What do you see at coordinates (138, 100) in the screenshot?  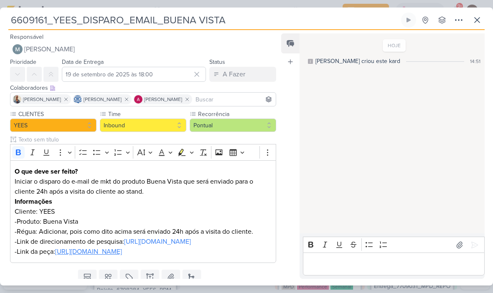 I see `img: Alessandra Gomes` at bounding box center [138, 100].